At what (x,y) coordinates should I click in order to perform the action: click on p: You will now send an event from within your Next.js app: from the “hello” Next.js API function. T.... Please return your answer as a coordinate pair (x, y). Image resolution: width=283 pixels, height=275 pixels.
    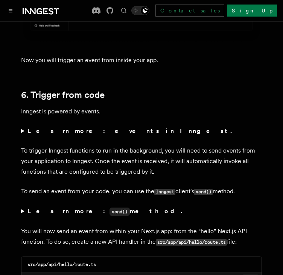
    Looking at the image, I should click on (141, 236).